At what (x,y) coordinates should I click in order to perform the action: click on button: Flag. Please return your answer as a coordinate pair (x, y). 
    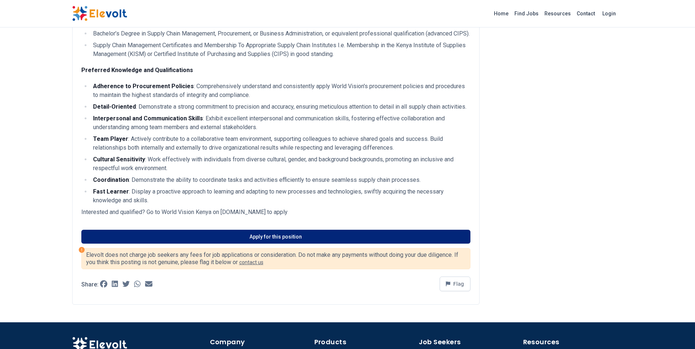
    Looking at the image, I should click on (455, 284).